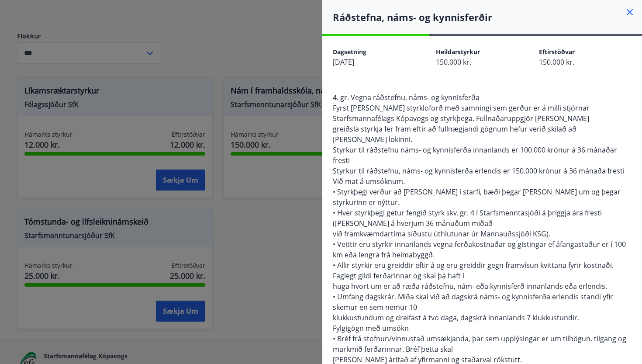 The height and width of the screenshot is (364, 642). Describe the element at coordinates (480, 344) in the screenshot. I see `span: • Bréf frá stofnun/vinnustað umsækjanda, þar sem upplýsingar er um tilhögun, tilgang og markmið f...` at that location.